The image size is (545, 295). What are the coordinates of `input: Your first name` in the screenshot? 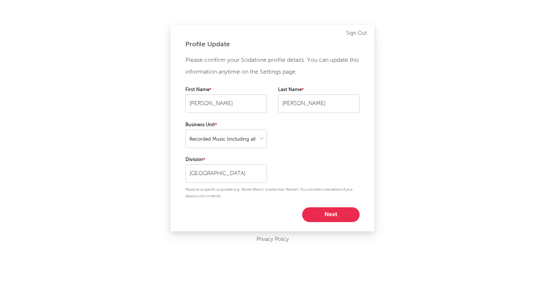 It's located at (226, 104).